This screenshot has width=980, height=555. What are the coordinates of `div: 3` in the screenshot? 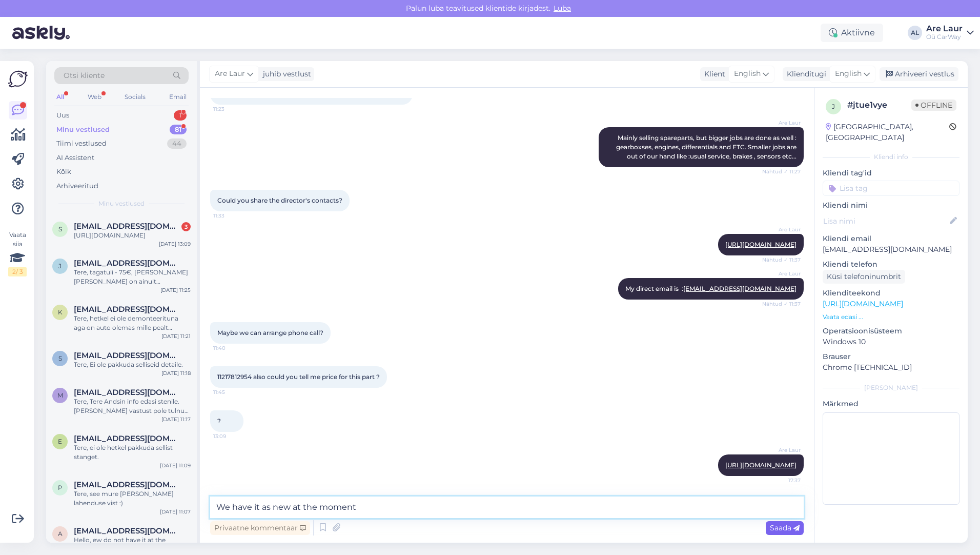 It's located at (186, 227).